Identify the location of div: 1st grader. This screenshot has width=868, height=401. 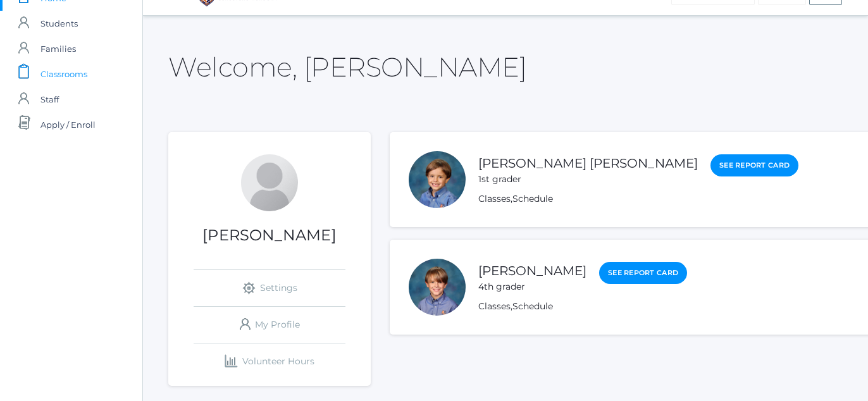
(588, 179).